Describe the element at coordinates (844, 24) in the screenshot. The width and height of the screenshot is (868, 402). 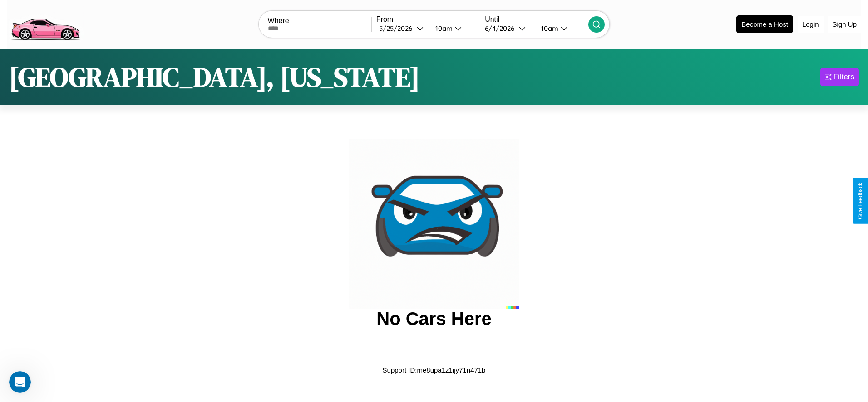
I see `button: Sign Up` at that location.